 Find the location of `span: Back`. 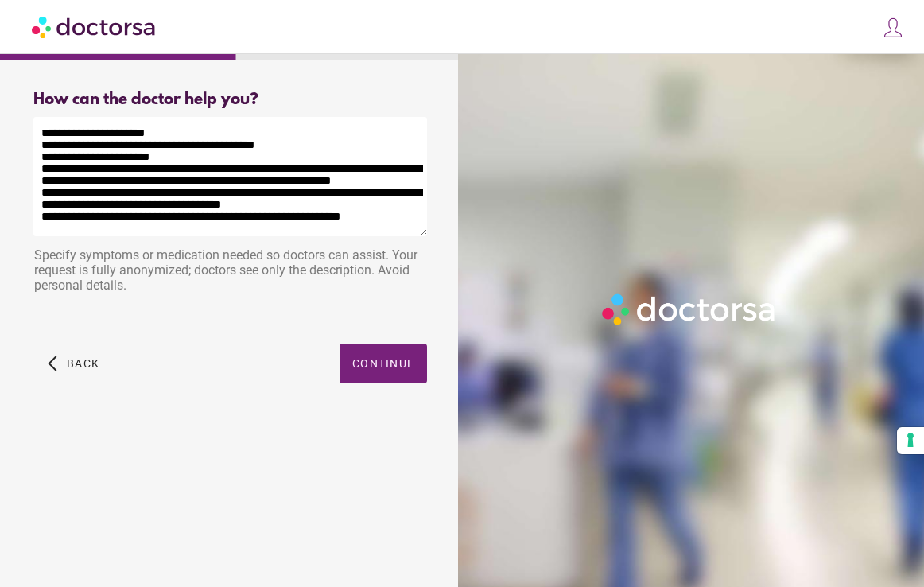

span: Back is located at coordinates (83, 364).